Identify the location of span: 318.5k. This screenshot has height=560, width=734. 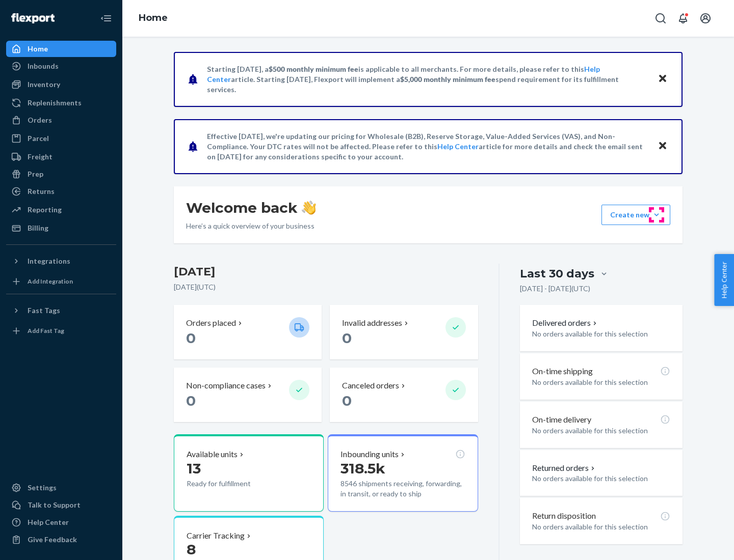
(363, 468).